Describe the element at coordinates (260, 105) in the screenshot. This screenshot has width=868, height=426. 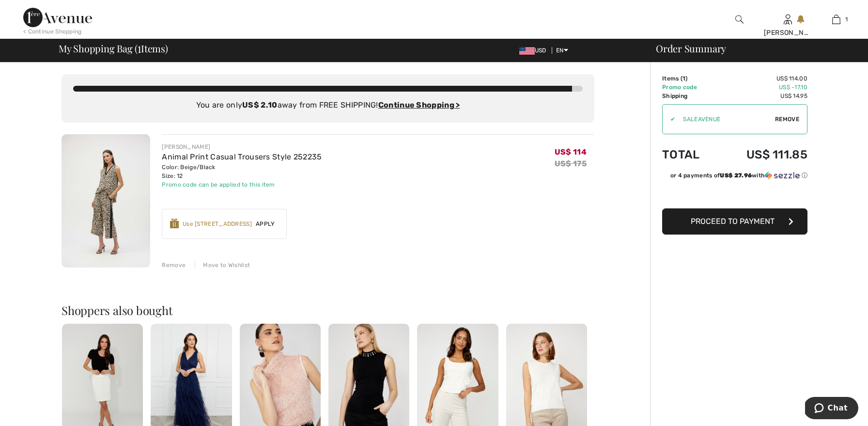
I see `strong: US$ 2.10` at that location.